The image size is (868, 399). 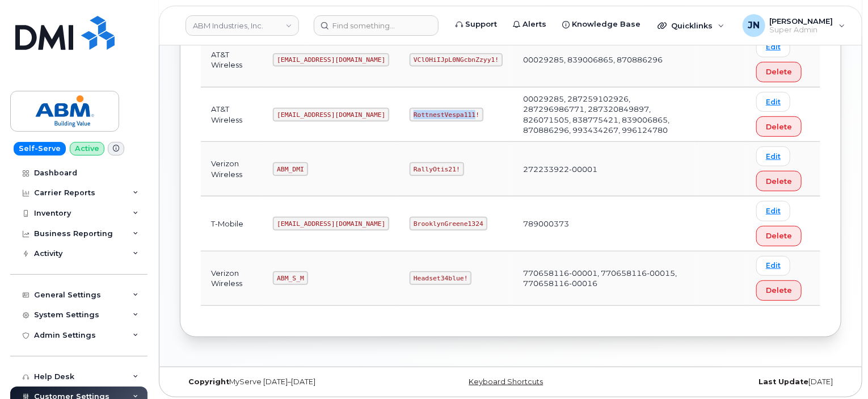 What do you see at coordinates (506, 382) in the screenshot?
I see `a: Keyboard Shortcuts` at bounding box center [506, 382].